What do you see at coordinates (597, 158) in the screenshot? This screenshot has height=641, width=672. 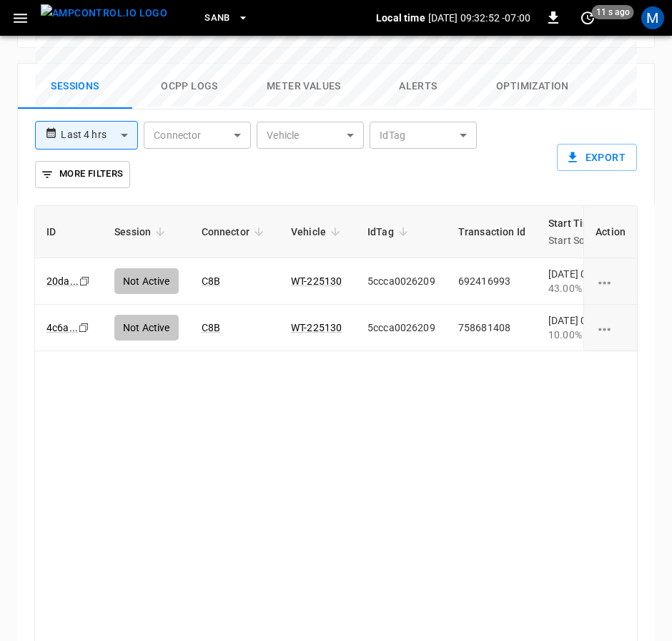 I see `button: Export` at bounding box center [597, 158].